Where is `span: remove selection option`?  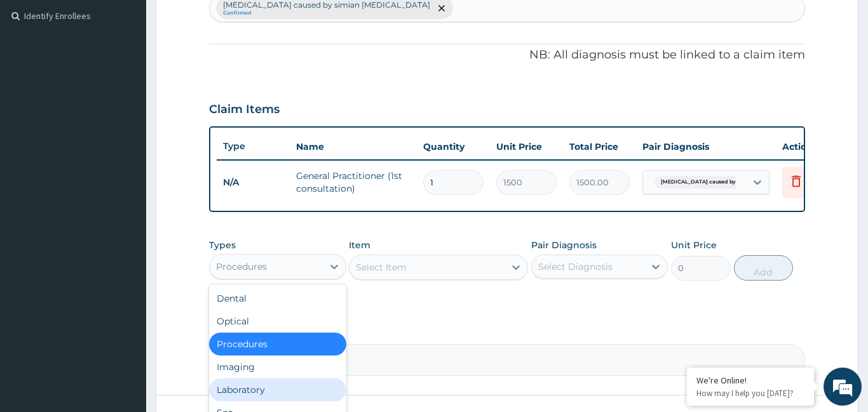
span: remove selection option is located at coordinates (442, 8).